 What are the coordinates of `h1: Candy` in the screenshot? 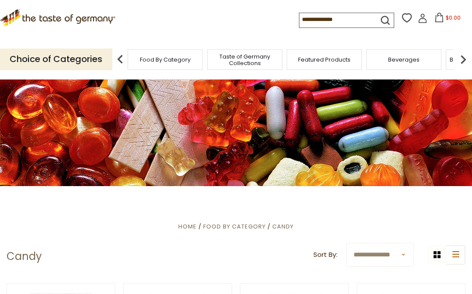 It's located at (24, 257).